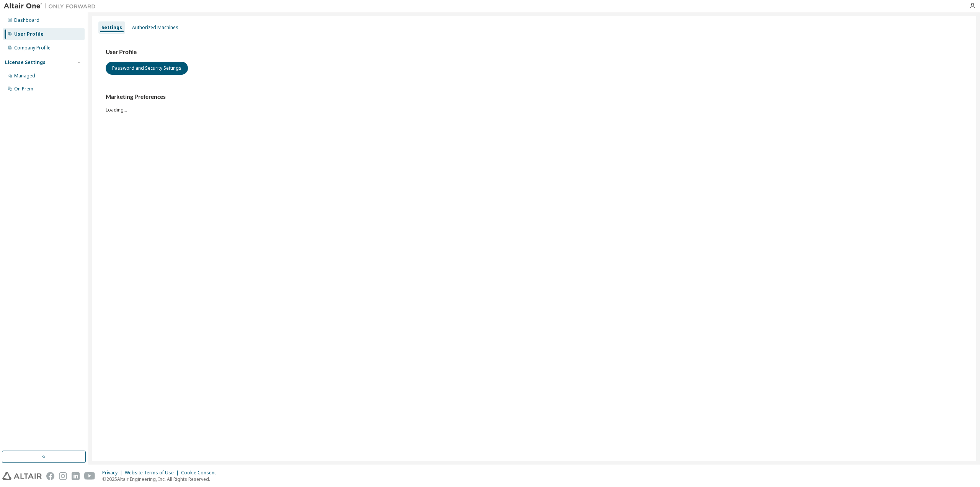 The image size is (980, 487). What do you see at coordinates (23, 89) in the screenshot?
I see `div: On Prem` at bounding box center [23, 89].